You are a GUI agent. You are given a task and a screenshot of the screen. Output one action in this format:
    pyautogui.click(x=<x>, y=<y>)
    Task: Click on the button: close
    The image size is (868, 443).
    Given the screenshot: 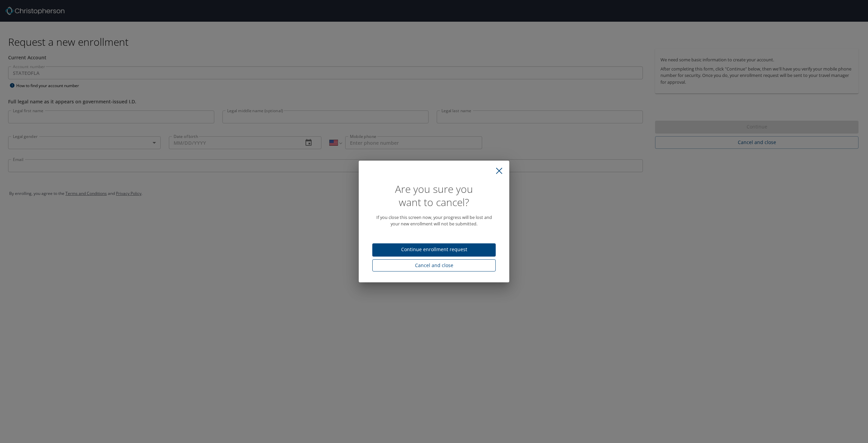 What is the action you would take?
    pyautogui.click(x=499, y=171)
    